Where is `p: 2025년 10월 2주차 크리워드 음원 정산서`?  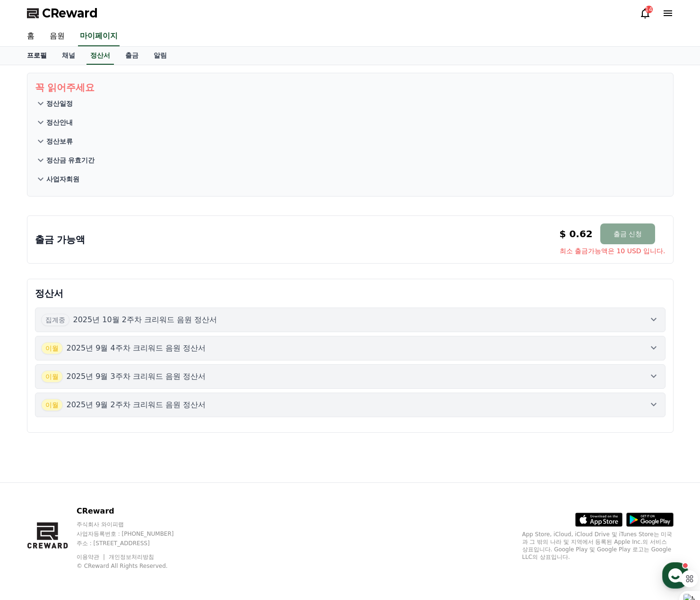 p: 2025년 10월 2주차 크리워드 음원 정산서 is located at coordinates (145, 320).